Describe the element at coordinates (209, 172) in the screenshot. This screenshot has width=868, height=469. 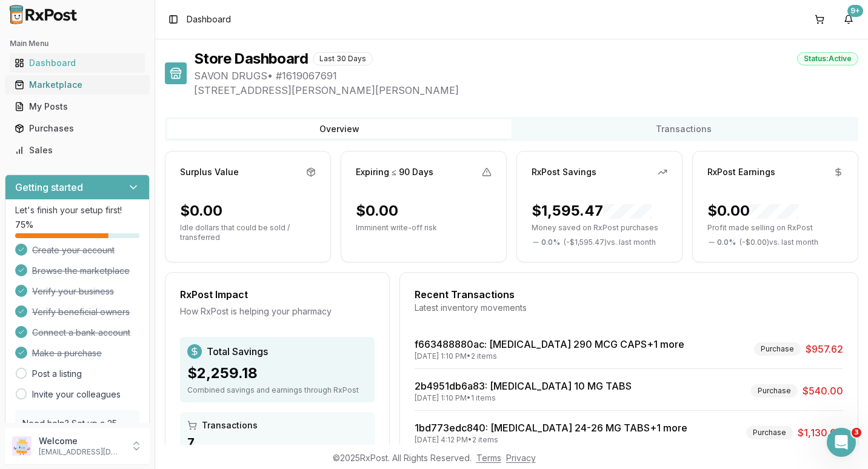
I see `div: Surplus Value` at that location.